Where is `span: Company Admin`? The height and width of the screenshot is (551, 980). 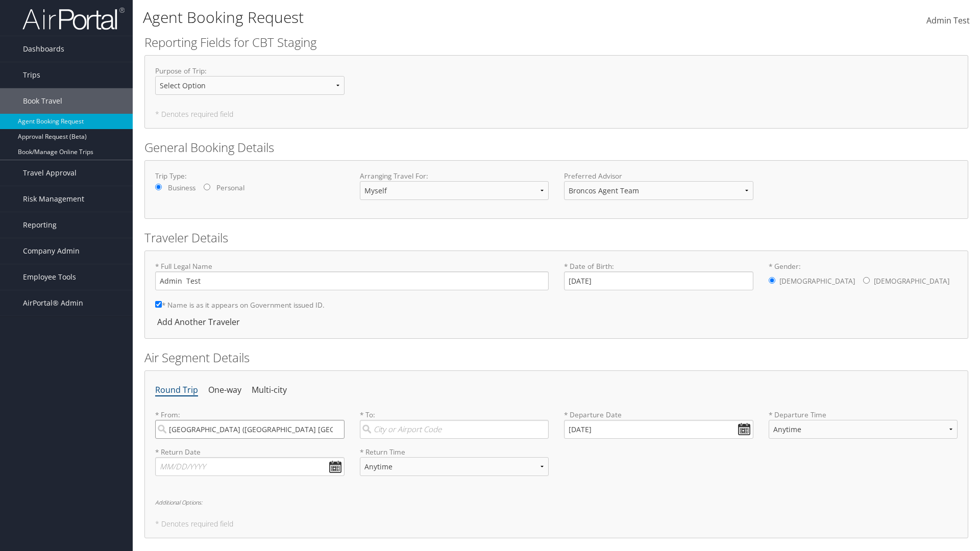
span: Company Admin is located at coordinates (51, 251).